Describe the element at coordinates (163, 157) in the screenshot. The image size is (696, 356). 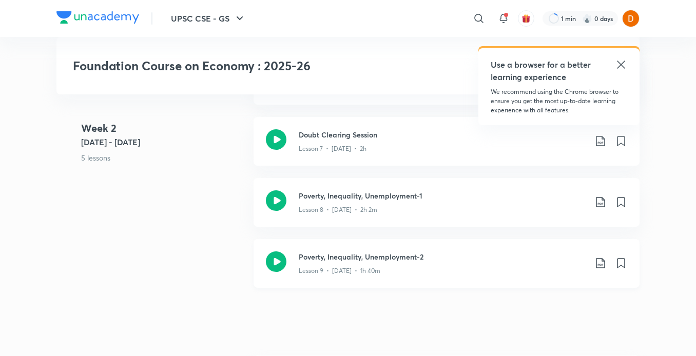
I see `p: 5 lessons` at that location.